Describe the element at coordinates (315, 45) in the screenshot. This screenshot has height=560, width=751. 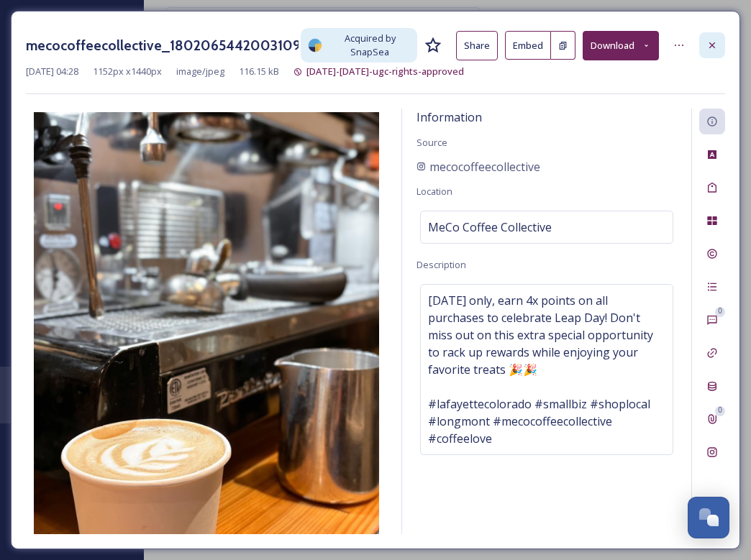
I see `img: snapsea-logo.png` at that location.